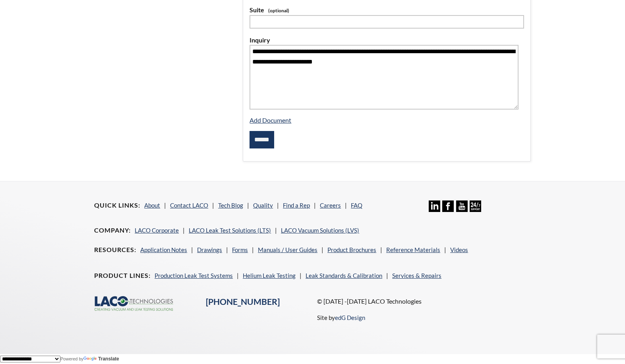 The width and height of the screenshot is (625, 364). What do you see at coordinates (352, 250) in the screenshot?
I see `a: Product Brochures` at bounding box center [352, 250].